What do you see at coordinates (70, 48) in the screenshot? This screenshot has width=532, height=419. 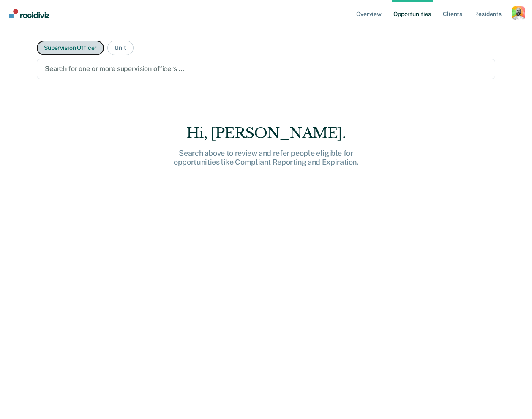 I see `button: Supervision Officer` at bounding box center [70, 48].